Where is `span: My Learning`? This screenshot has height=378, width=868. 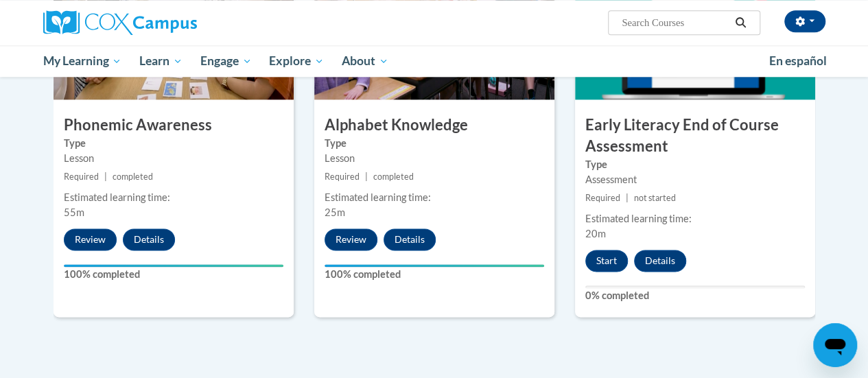
span: My Learning is located at coordinates (82, 61).